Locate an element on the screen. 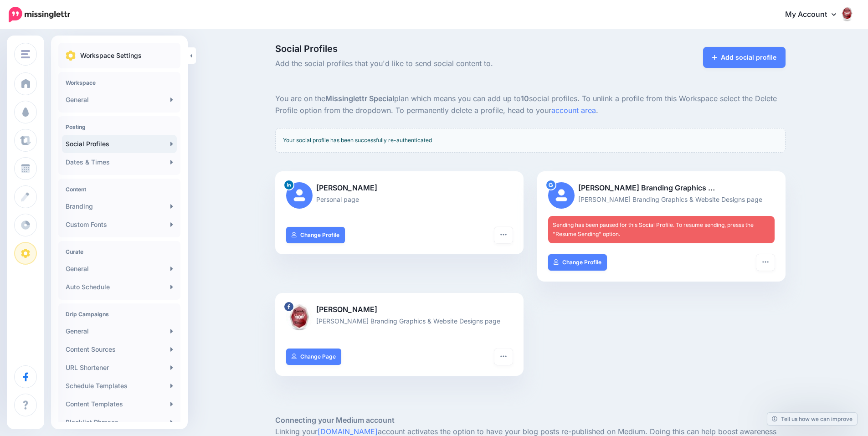 The height and width of the screenshot is (436, 868). h4: Content is located at coordinates (120, 189).